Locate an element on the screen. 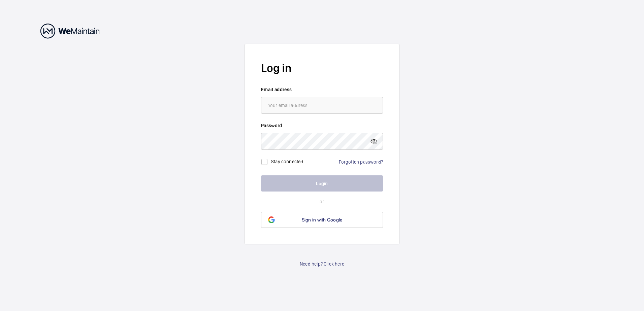 This screenshot has height=311, width=644. label: Email address is located at coordinates (322, 90).